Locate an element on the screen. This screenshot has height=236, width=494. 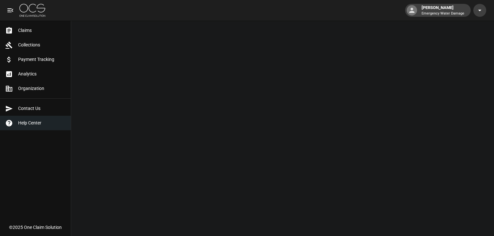
span: Organization is located at coordinates (42, 89).